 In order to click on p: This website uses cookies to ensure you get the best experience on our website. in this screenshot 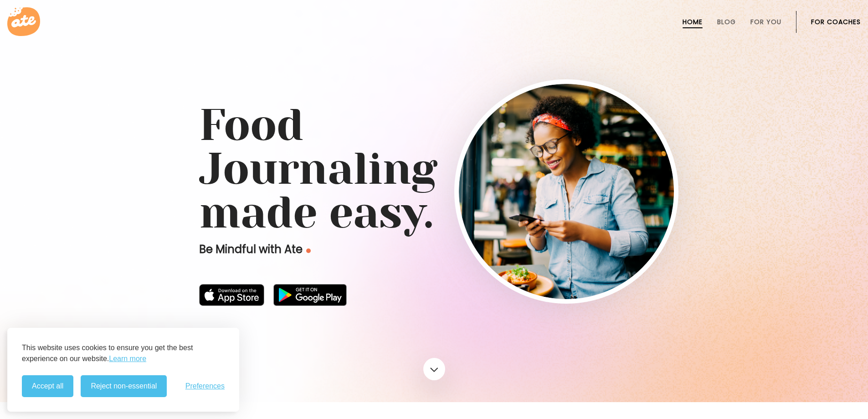, I will do `click(123, 353)`.